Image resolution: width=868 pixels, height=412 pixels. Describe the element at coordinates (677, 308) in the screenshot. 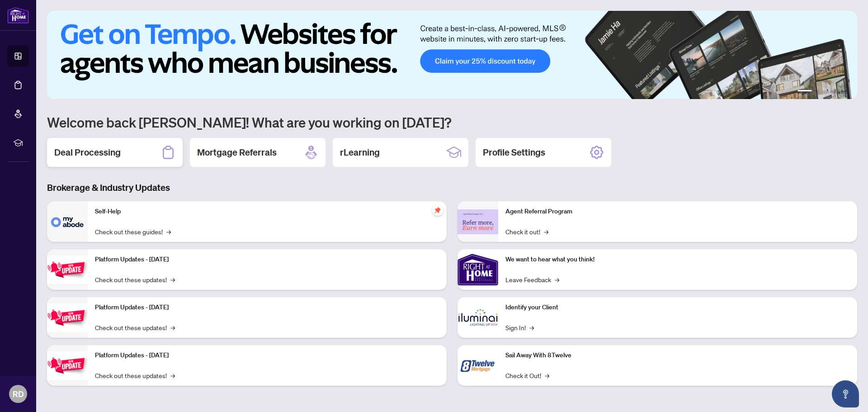

I see `p: Identify your Client` at that location.